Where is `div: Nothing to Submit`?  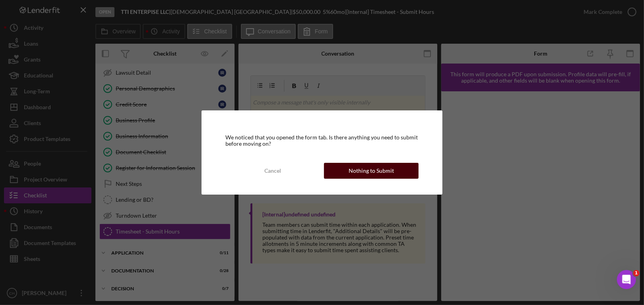
div: Nothing to Submit is located at coordinates (372, 171).